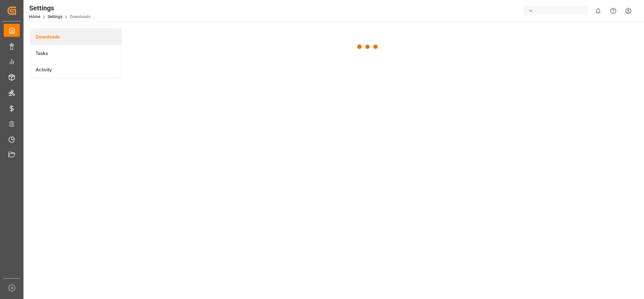  I want to click on a: Home, so click(34, 17).